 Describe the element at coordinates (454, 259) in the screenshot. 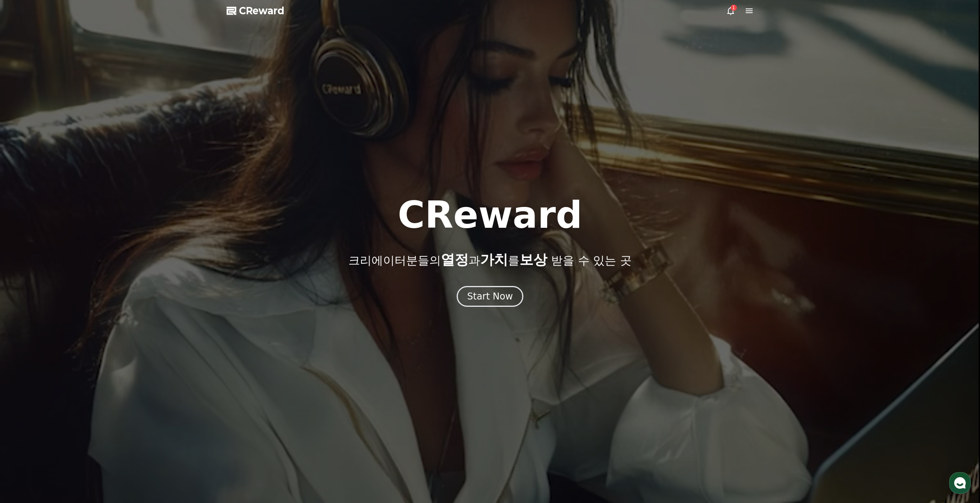

I see `span: 열정` at that location.